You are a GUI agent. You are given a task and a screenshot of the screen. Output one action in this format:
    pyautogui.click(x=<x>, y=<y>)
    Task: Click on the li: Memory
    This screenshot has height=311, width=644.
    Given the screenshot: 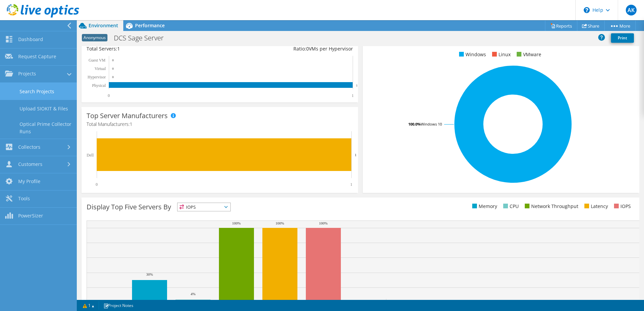 What is the action you would take?
    pyautogui.click(x=483, y=206)
    